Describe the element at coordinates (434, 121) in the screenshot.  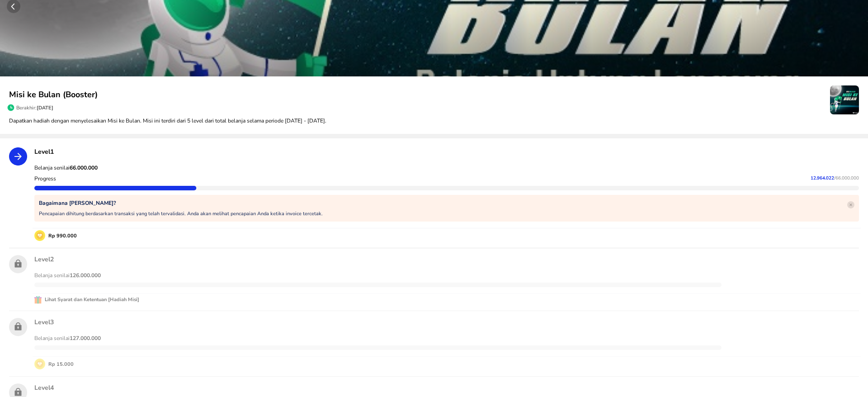
I see `p: Dapatkan hadiah dengan menyelesaikan Misi ke Bulan. Misi ini terdiri dari 5 level dari total bela...` at that location.